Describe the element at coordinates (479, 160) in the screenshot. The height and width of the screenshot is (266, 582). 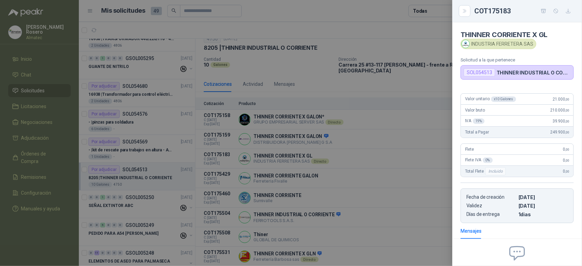
I see `span: Flete IVA` at that location.